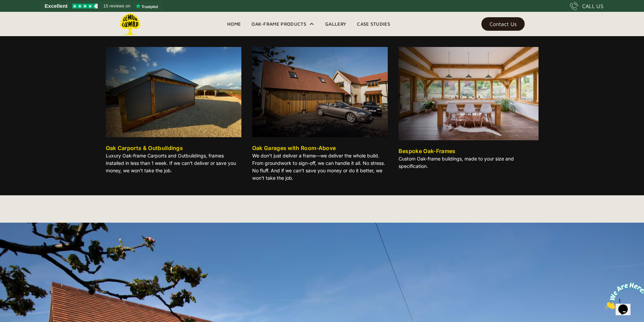 This screenshot has width=644, height=322. Describe the element at coordinates (592, 6) in the screenshot. I see `div: CALL US` at that location.